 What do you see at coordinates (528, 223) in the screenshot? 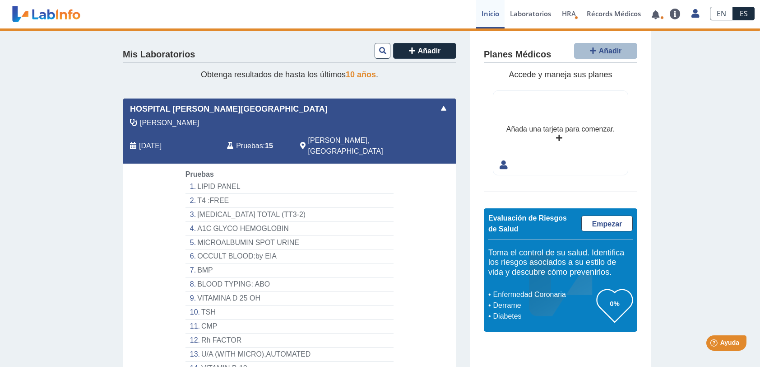
I see `span: Evaluación de Riesgos de Salud` at bounding box center [528, 223].